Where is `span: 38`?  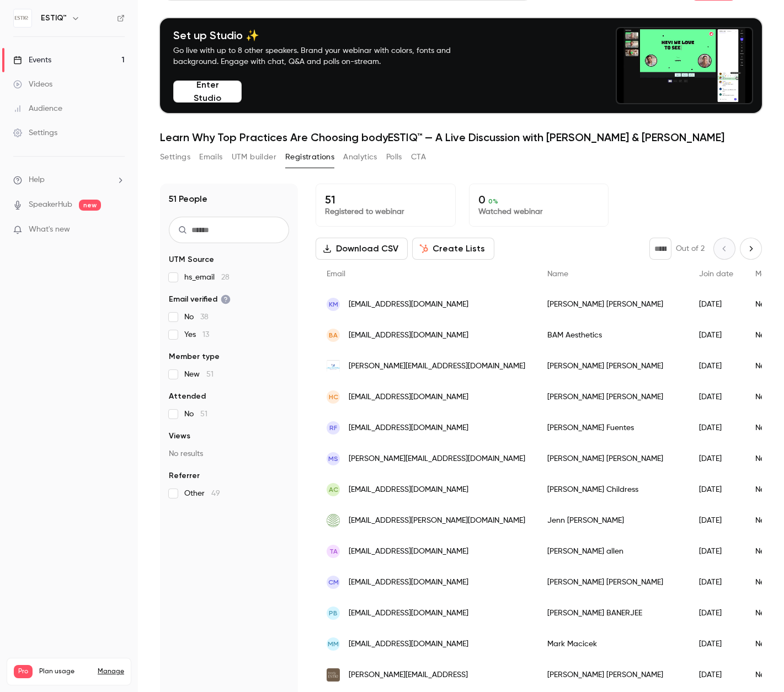 span: 38 is located at coordinates (205, 317).